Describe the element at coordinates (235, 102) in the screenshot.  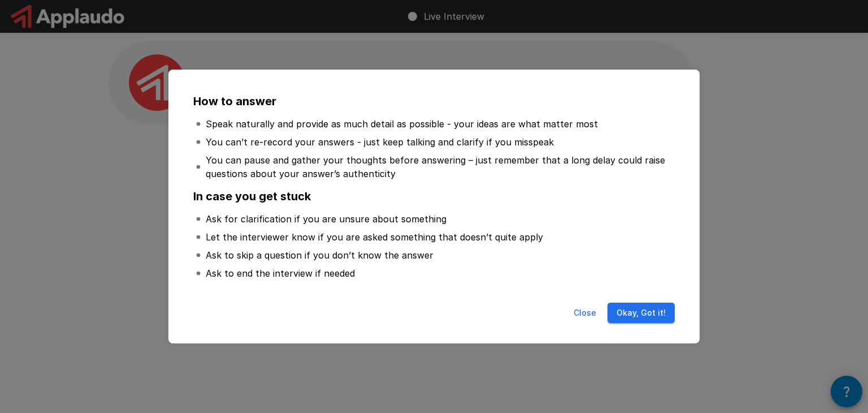
I see `b: How to answer` at that location.